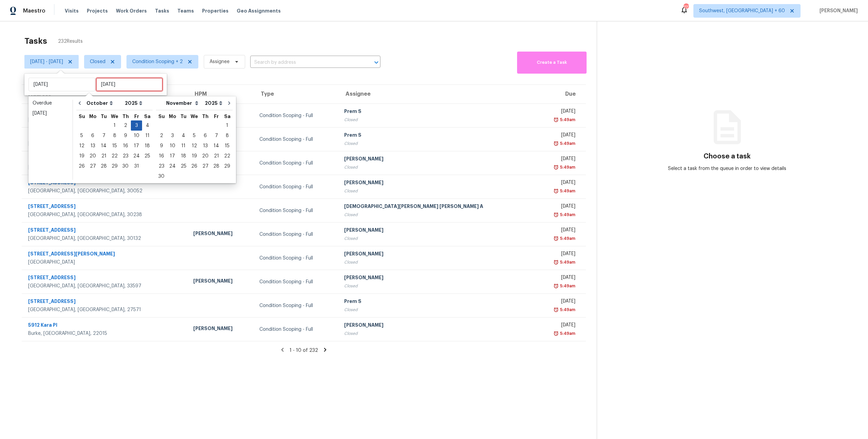 The width and height of the screenshot is (868, 439). Describe the element at coordinates (51, 139) in the screenshot. I see `ul: Date picker shortcuts` at that location.